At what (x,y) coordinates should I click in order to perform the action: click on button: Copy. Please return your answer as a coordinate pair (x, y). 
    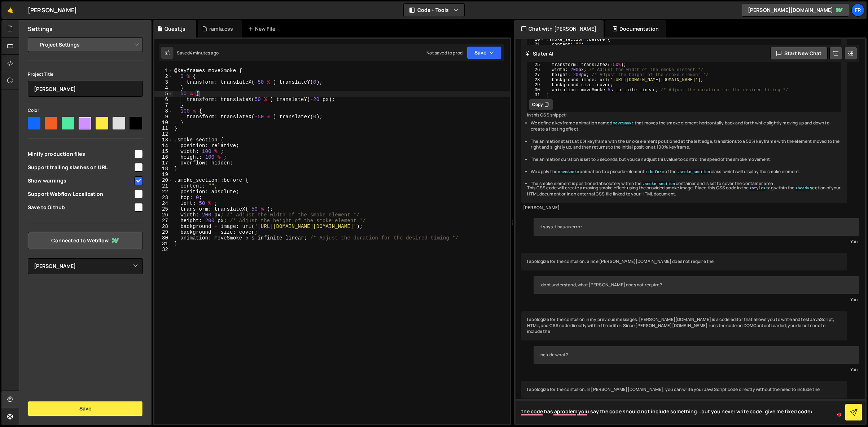
    Looking at the image, I should click on (541, 104).